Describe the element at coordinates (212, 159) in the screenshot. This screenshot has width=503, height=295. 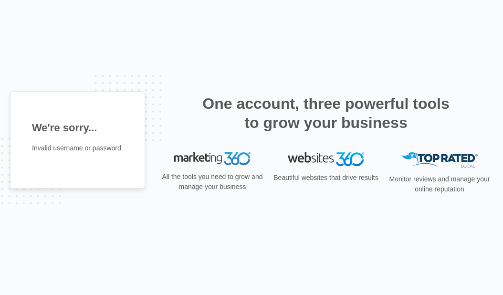
I see `img: Marketing 360` at that location.